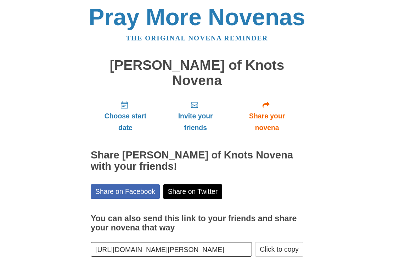  What do you see at coordinates (195, 116) in the screenshot?
I see `a: Invite your friends` at bounding box center [195, 116].